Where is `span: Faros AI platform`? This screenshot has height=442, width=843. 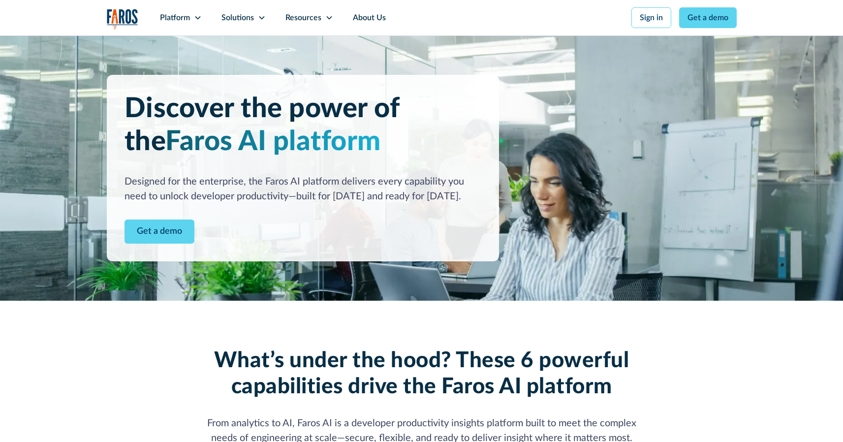
span: Faros AI platform is located at coordinates (273, 142).